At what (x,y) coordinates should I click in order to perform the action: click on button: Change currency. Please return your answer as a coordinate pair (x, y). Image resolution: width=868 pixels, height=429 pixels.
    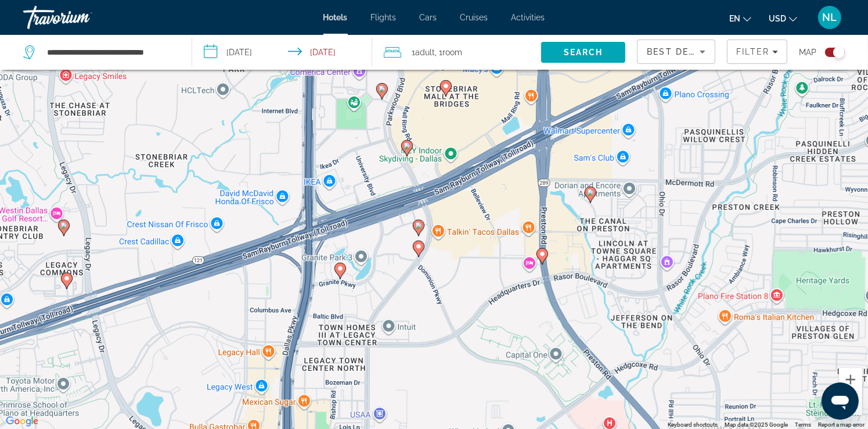
    Looking at the image, I should click on (782, 18).